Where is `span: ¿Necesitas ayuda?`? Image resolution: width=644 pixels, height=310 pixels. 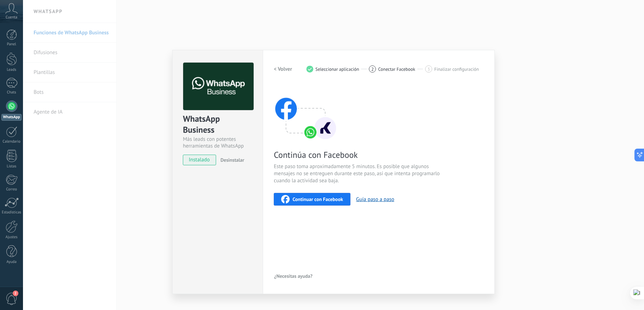
span: ¿Necesitas ayuda? is located at coordinates (293, 276).